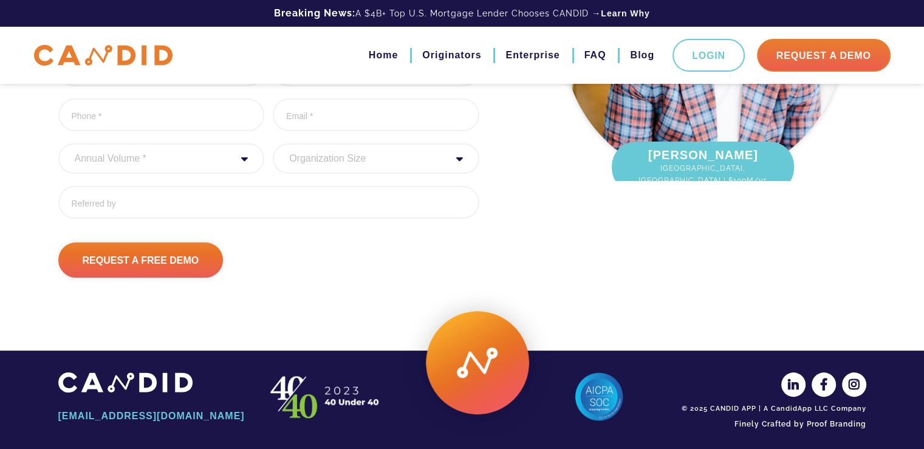  Describe the element at coordinates (642, 55) in the screenshot. I see `a: Blog` at that location.